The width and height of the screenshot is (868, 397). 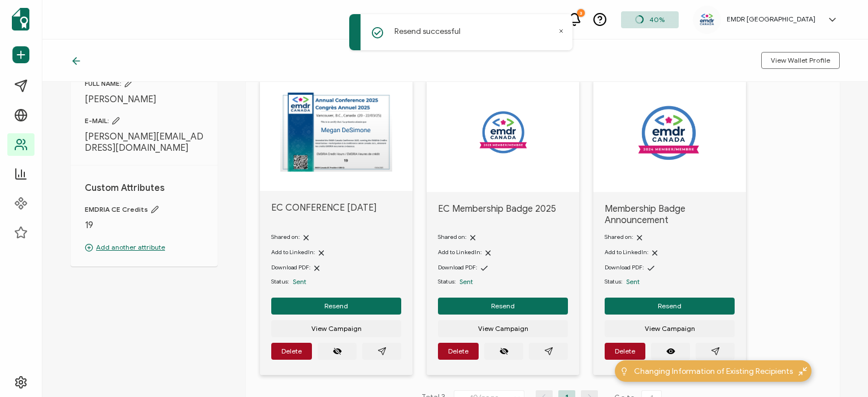 What do you see at coordinates (20, 19) in the screenshot?
I see `img: sertifier-logomark-colored.svg` at bounding box center [20, 19].